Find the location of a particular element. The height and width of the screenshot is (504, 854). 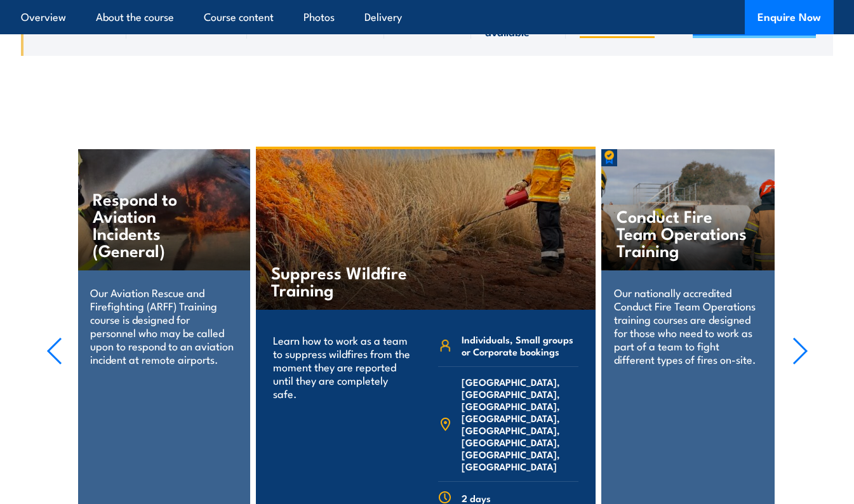

h4: Conduct Fire Team Operations Training is located at coordinates (683, 233).